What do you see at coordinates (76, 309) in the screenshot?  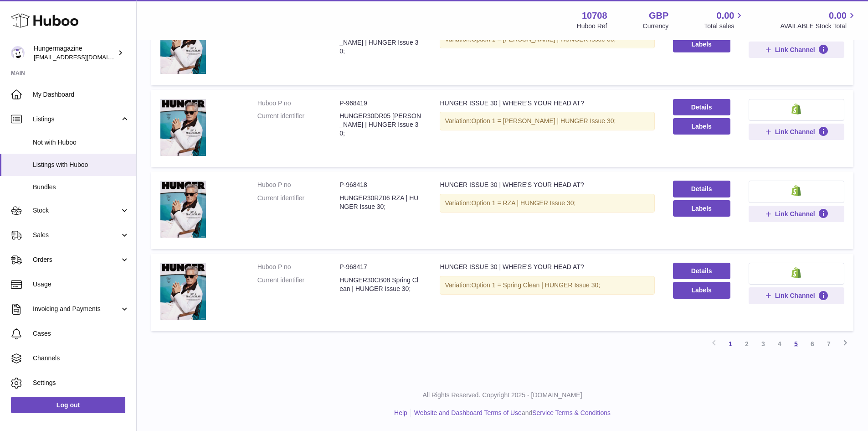 I see `span: Invoicing and Payments` at bounding box center [76, 309].